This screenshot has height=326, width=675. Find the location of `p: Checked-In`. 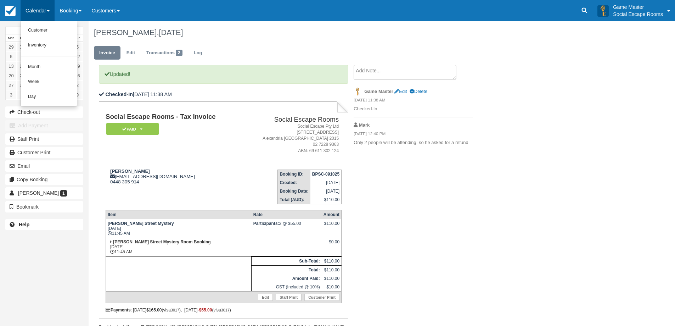

p: Checked-In is located at coordinates (413, 109).